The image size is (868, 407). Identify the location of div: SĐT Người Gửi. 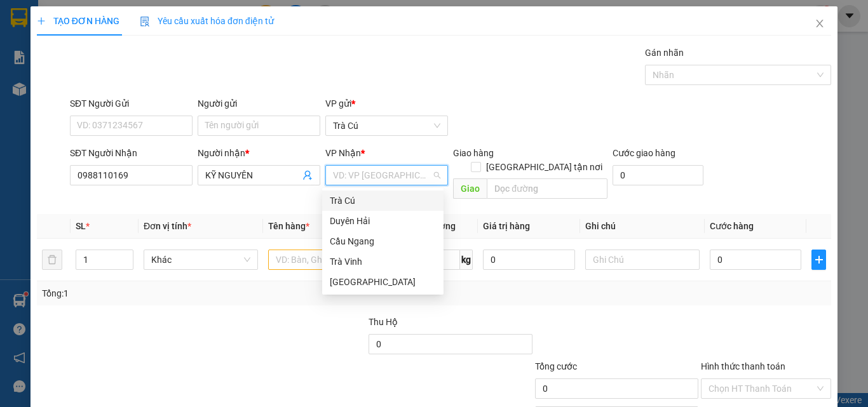
(131, 103).